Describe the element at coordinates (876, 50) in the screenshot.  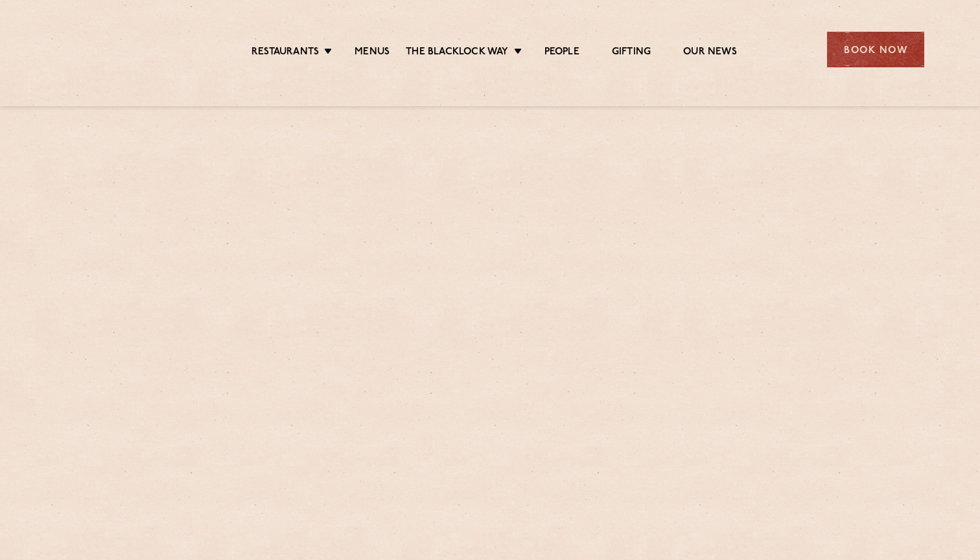
I see `div: Book Now` at that location.